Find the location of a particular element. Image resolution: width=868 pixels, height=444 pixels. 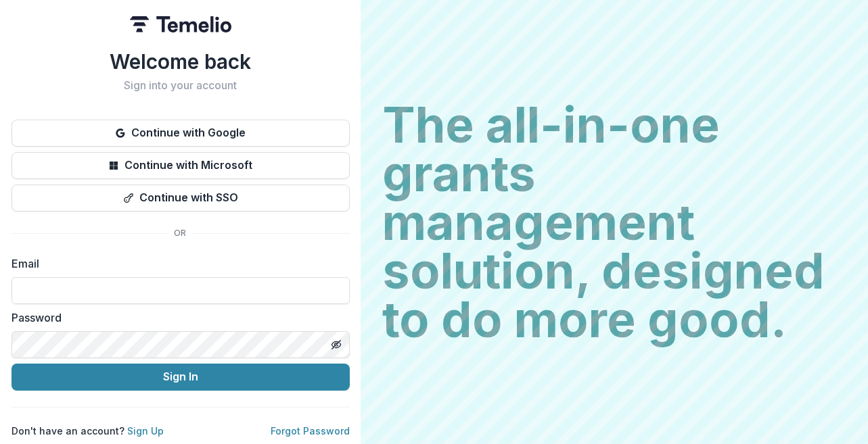

p: Don't have an account? is located at coordinates (87, 430).